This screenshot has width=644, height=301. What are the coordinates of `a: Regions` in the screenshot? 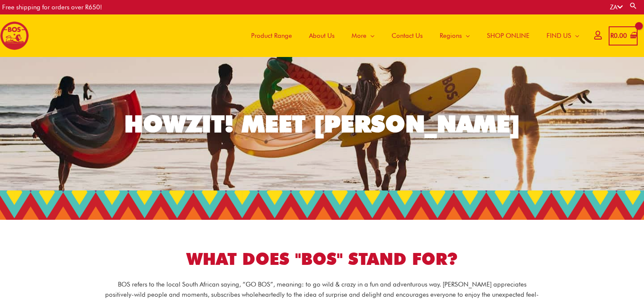 It's located at (454, 35).